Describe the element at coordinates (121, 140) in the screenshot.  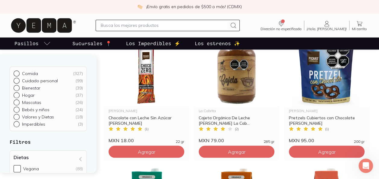
I see `span: MXN 18.00` at that location.